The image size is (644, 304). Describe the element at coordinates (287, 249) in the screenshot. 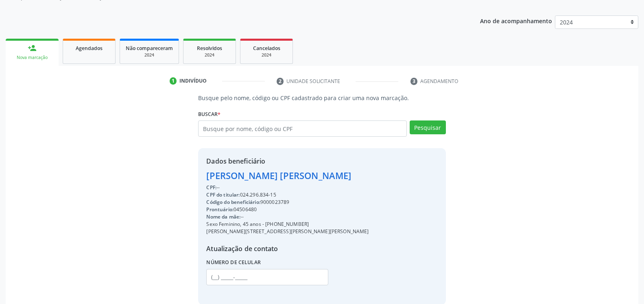

I see `div: Atualização de contato` at that location.